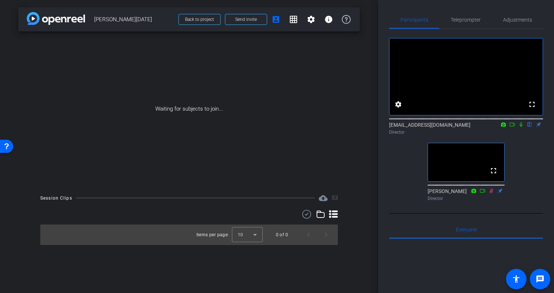 The width and height of the screenshot is (554, 293). What do you see at coordinates (328, 19) in the screenshot?
I see `mat-icon: info` at bounding box center [328, 19].